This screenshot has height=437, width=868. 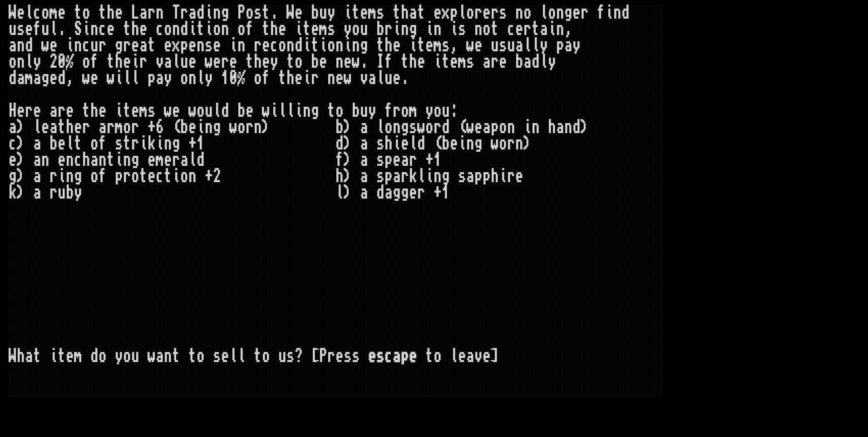 I want to click on div: b, so click(x=242, y=111).